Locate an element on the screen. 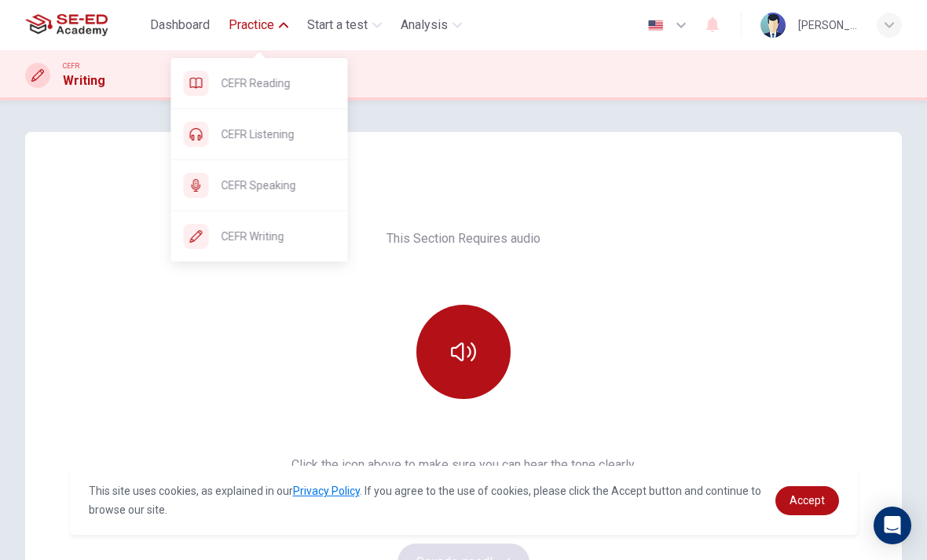 The height and width of the screenshot is (560, 927). span: CEFR Listening is located at coordinates (278, 134).